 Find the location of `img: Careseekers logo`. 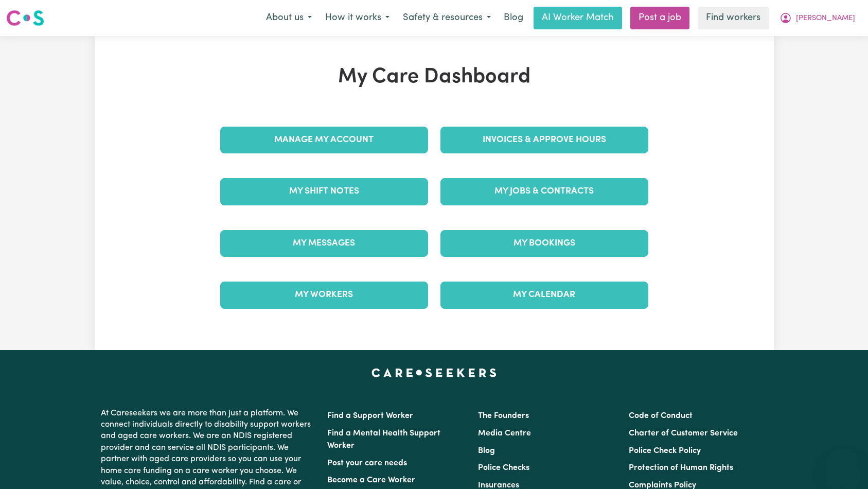

img: Careseekers logo is located at coordinates (25, 18).